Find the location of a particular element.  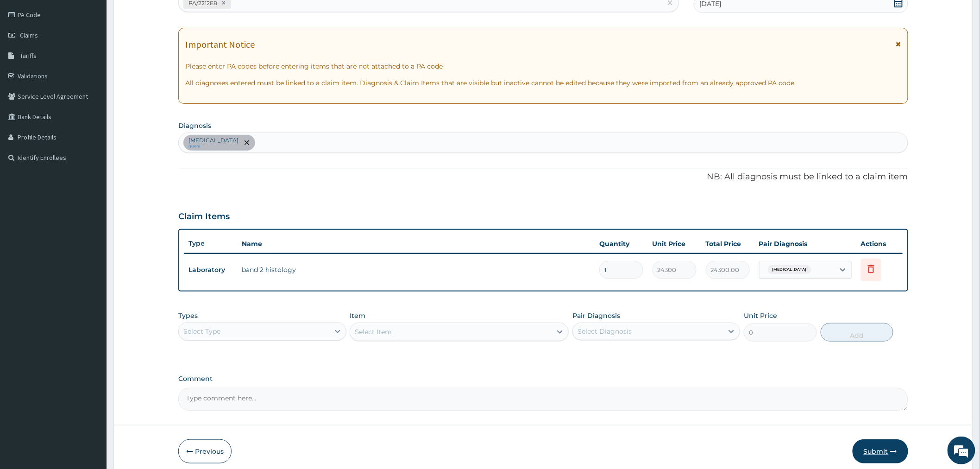

img: d_794563401_company_1708531726252_794563401 is located at coordinates (27, 58).